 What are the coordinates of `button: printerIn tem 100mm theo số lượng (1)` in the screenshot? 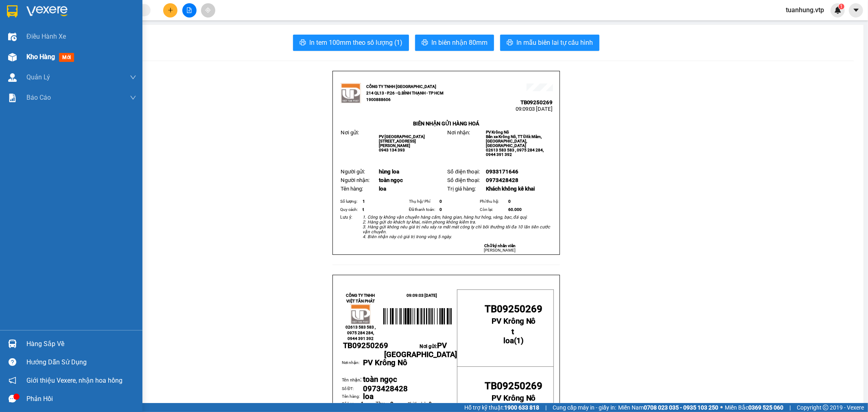 It's located at (351, 43).